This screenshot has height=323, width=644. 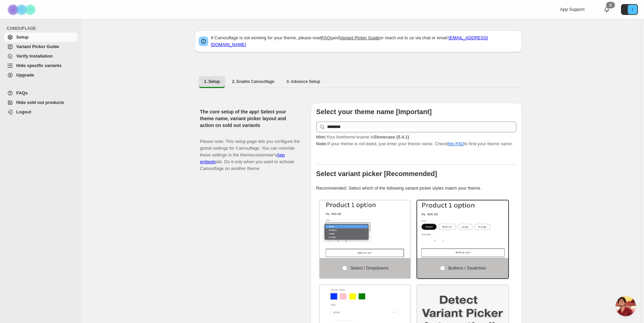 What do you see at coordinates (572, 9) in the screenshot?
I see `span: App Support` at bounding box center [572, 9].